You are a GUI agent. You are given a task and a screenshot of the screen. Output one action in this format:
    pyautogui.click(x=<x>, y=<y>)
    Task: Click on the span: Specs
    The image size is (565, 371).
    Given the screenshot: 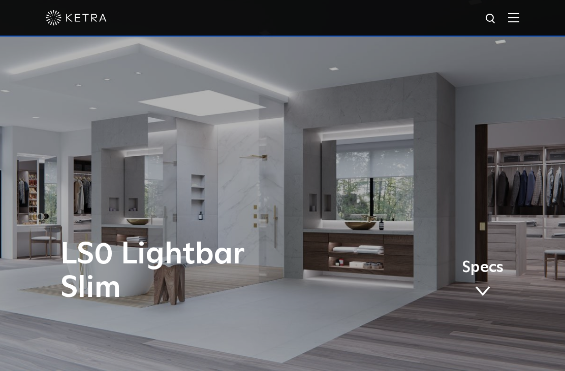 What is the action you would take?
    pyautogui.click(x=482, y=268)
    